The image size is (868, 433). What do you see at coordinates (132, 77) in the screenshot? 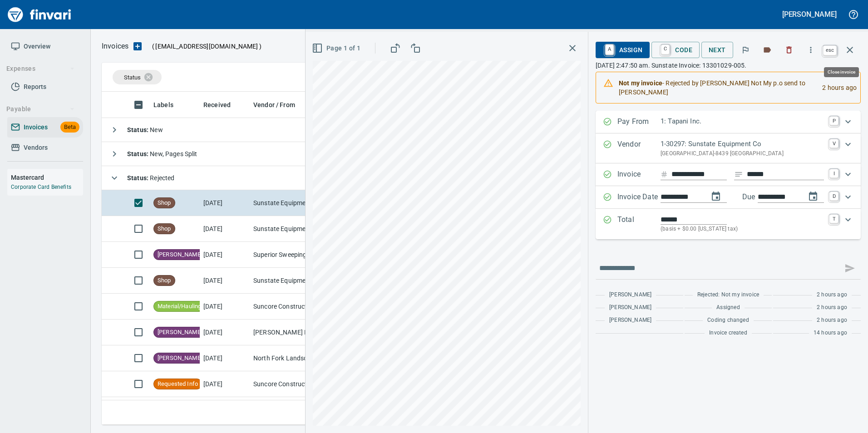
I see `span: Status` at bounding box center [132, 77].